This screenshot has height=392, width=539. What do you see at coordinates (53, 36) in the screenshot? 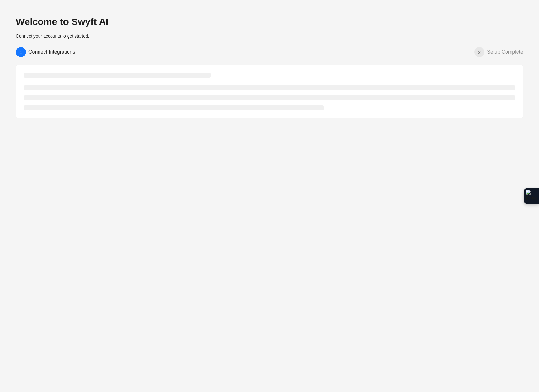
I see `span: Connect your accounts to get started.` at bounding box center [53, 36].